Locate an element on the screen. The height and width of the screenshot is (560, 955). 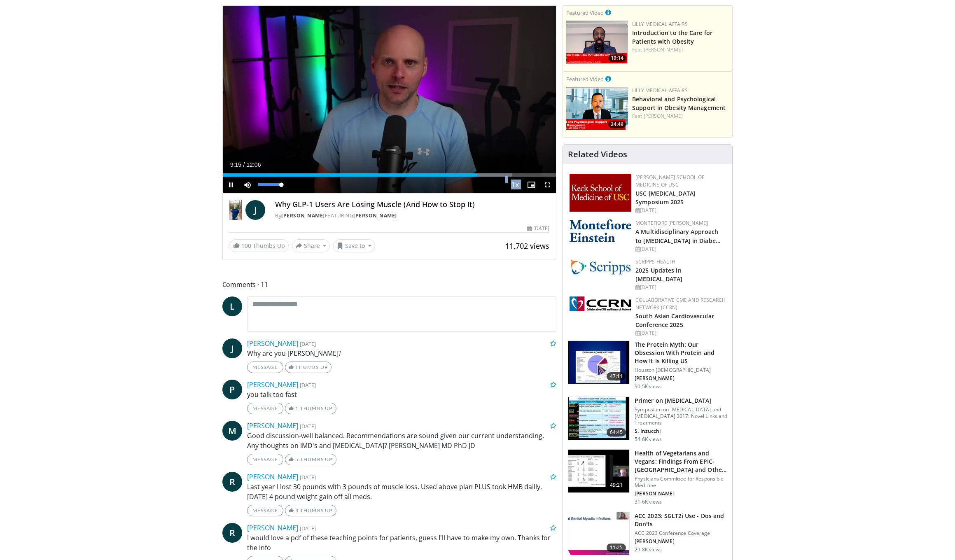
a: Introduction to the Care for Patients with Obesity is located at coordinates (673, 37).